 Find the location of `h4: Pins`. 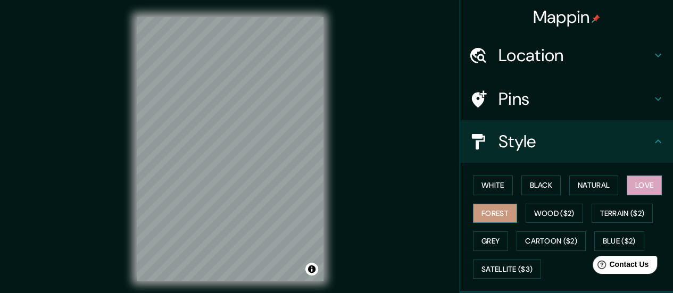

h4: Pins is located at coordinates (575, 99).